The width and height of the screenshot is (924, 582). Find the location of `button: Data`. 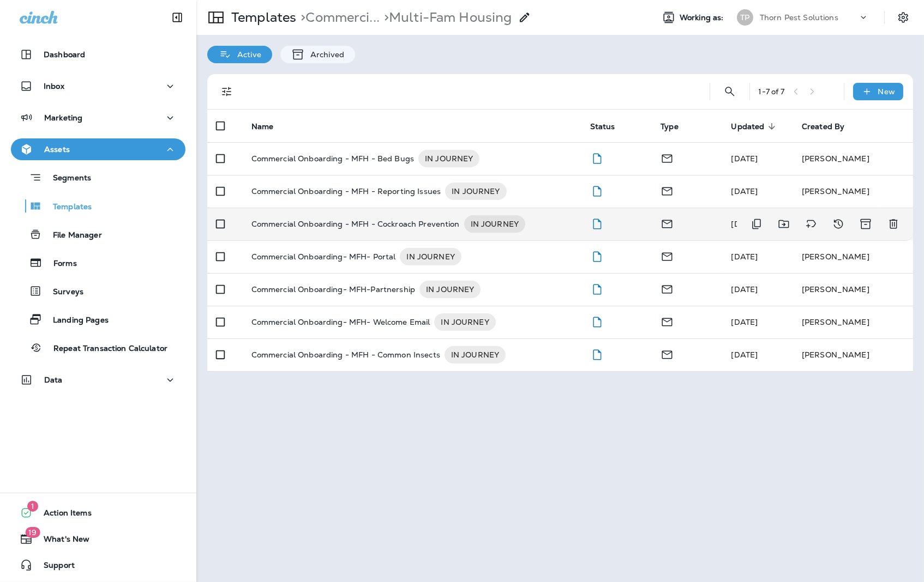

button: Data is located at coordinates (98, 380).